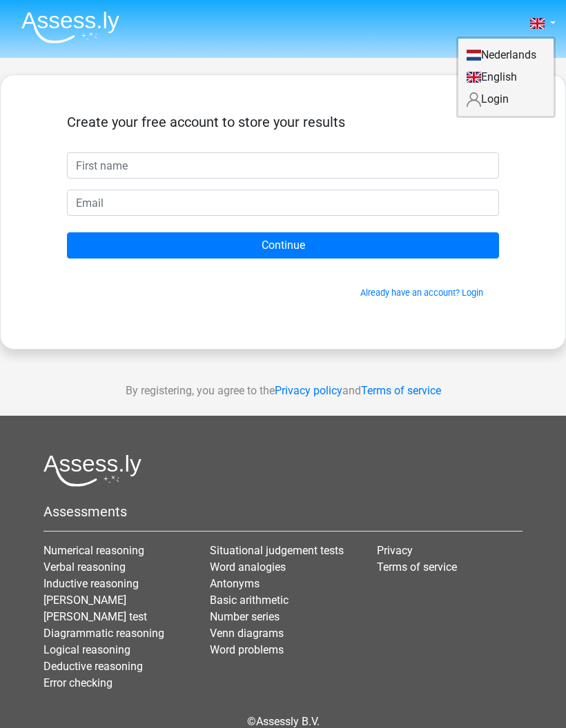  I want to click on a: Situational judgement tests, so click(276, 551).